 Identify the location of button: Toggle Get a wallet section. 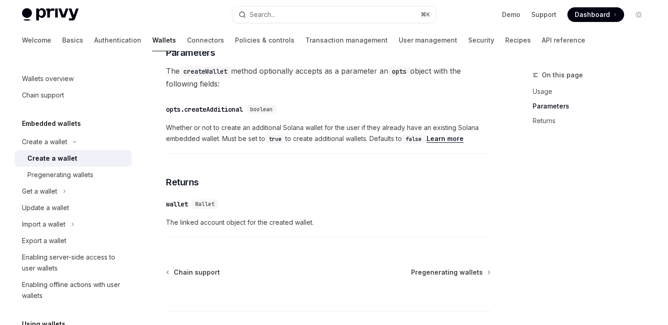
(73, 191).